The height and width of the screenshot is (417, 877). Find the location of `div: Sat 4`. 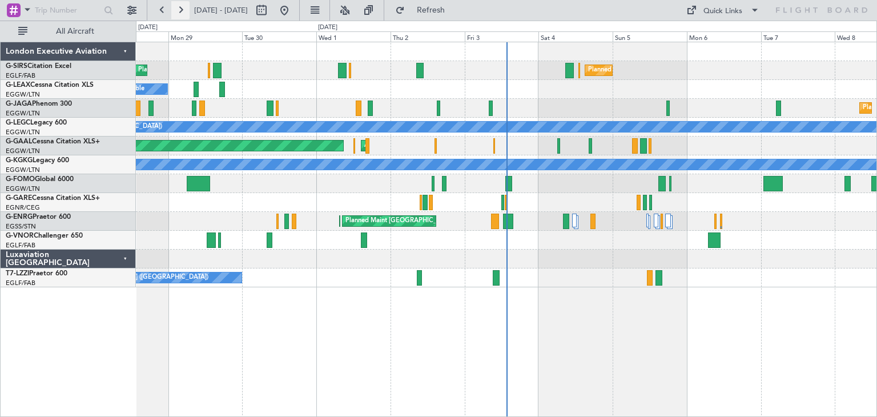

div: Sat 4 is located at coordinates (575, 37).